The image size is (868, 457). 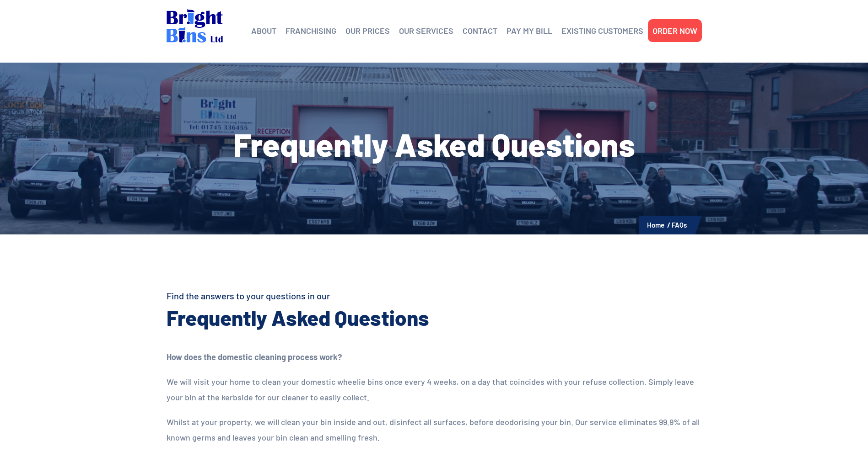 I want to click on p: We will visit your home to clean your domestic wheelie bins once every 4 weeks, on a day that coi..., so click(x=434, y=390).